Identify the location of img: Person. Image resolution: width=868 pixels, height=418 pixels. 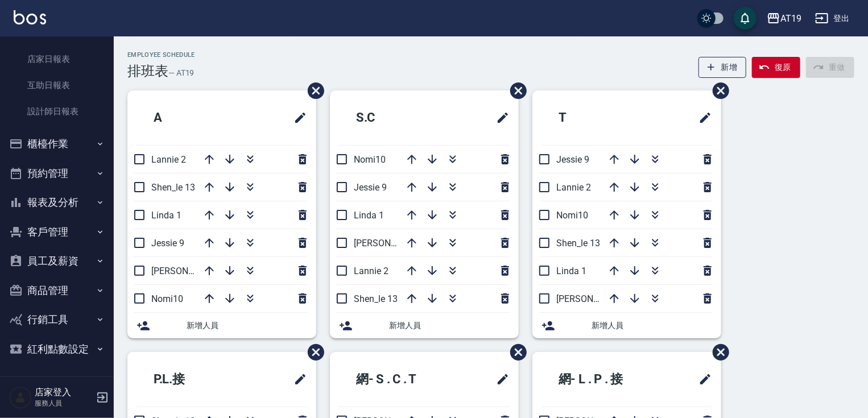
(20, 397).